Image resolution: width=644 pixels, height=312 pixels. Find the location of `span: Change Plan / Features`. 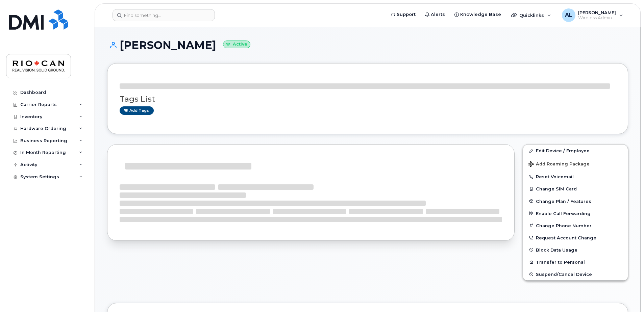

span: Change Plan / Features is located at coordinates (564, 201).